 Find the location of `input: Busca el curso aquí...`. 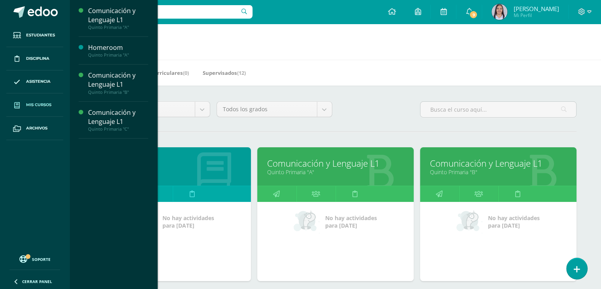

input: Busca el curso aquí... is located at coordinates (498, 109).